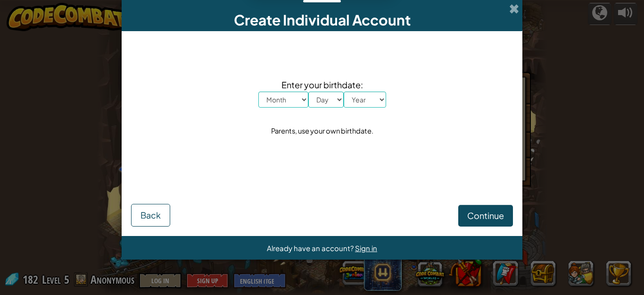 The height and width of the screenshot is (295, 644). I want to click on span: Already have an account?, so click(311, 247).